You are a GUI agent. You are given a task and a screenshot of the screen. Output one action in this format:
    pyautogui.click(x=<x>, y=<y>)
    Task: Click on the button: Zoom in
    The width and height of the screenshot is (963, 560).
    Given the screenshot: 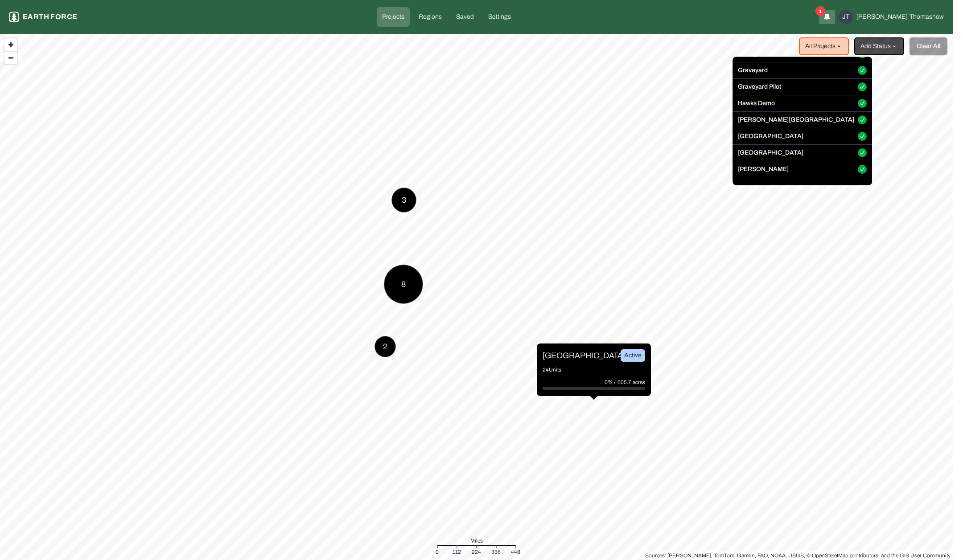 What is the action you would take?
    pyautogui.click(x=11, y=45)
    